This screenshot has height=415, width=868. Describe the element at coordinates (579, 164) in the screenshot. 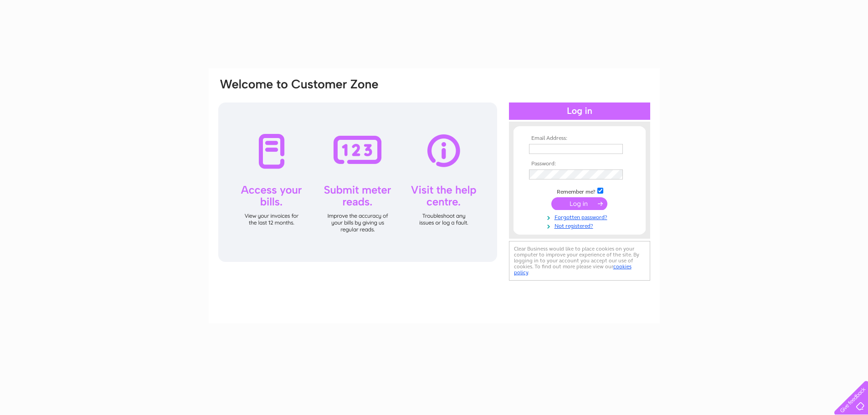

I see `th: Password:` at that location.